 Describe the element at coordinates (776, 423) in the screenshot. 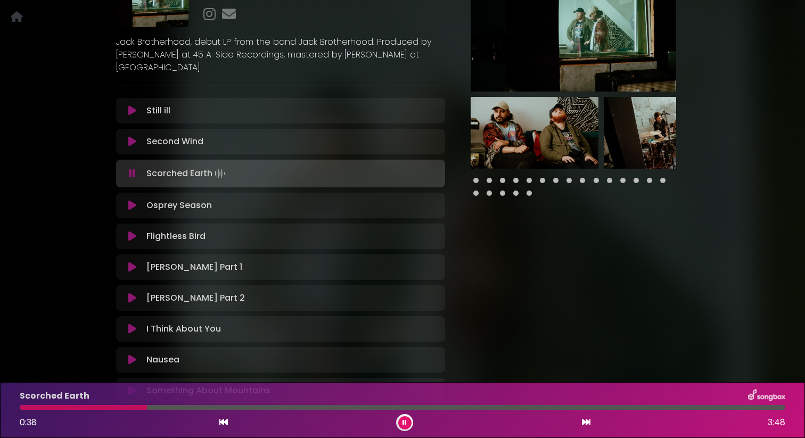

I see `span: 3:48` at that location.